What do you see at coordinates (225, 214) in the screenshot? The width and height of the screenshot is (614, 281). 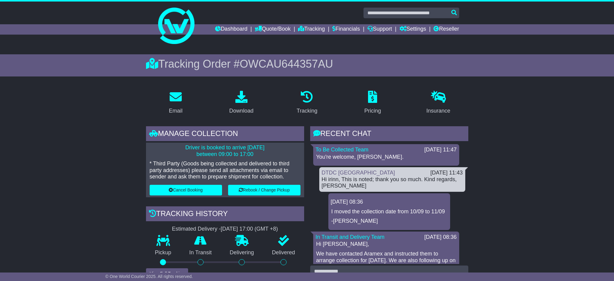 I see `div: Tracking history` at bounding box center [225, 214].